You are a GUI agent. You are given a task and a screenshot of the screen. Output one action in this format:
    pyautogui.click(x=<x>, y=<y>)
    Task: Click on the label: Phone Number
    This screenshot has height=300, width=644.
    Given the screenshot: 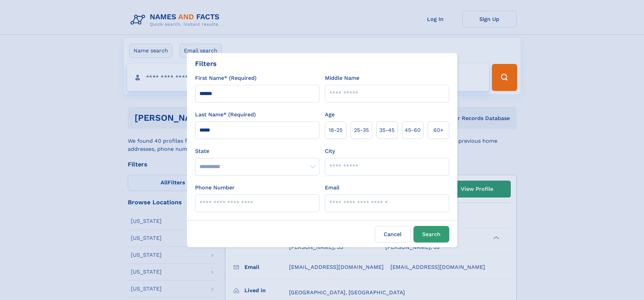 What is the action you would take?
    pyautogui.click(x=215, y=188)
    